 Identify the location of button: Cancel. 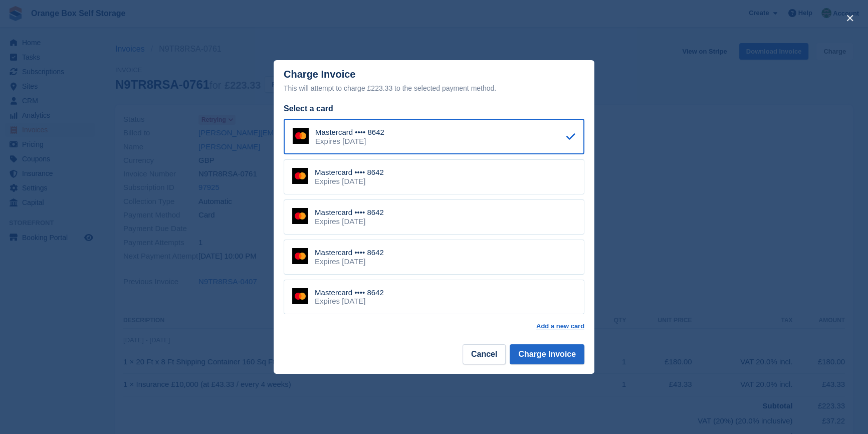
(484, 354).